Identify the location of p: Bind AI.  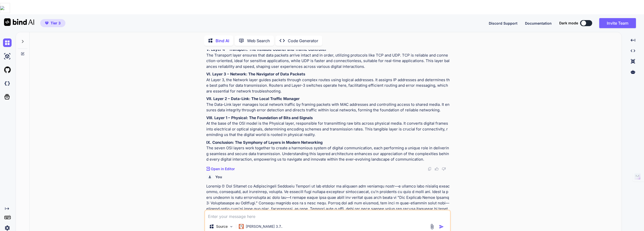
(222, 41).